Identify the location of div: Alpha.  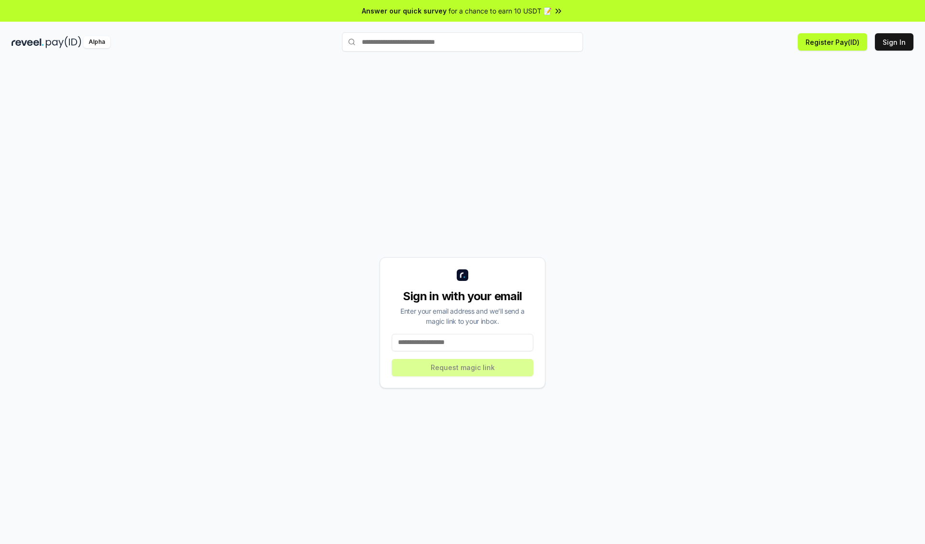
(97, 42).